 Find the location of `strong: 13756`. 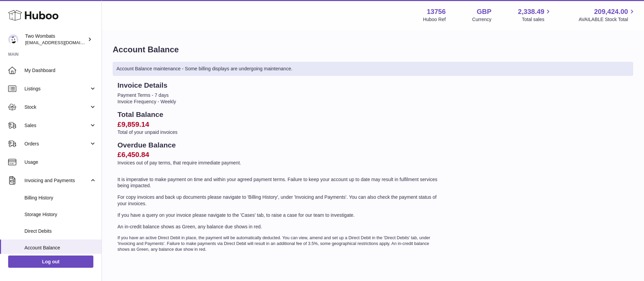

strong: 13756 is located at coordinates (437, 11).